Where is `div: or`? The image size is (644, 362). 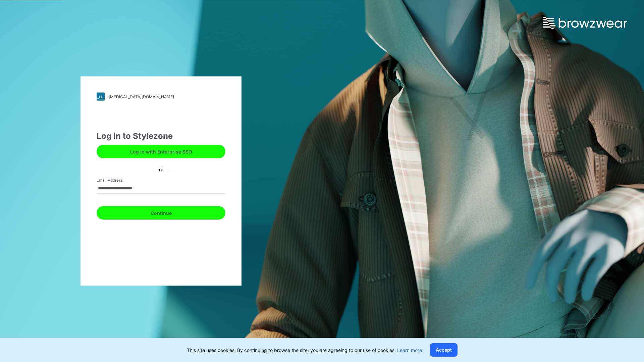
div: or is located at coordinates (161, 169).